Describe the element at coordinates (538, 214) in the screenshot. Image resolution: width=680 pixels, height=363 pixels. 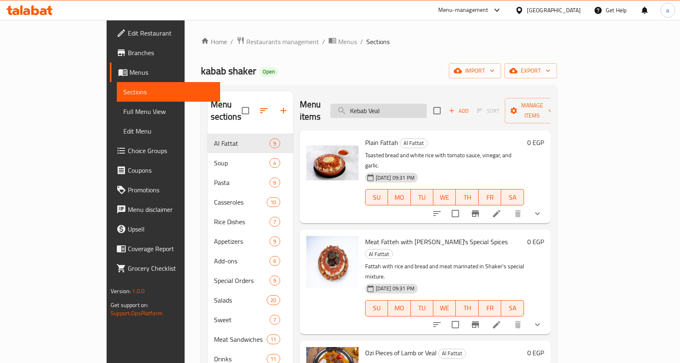
I see `svg: Show Choices` at that location.